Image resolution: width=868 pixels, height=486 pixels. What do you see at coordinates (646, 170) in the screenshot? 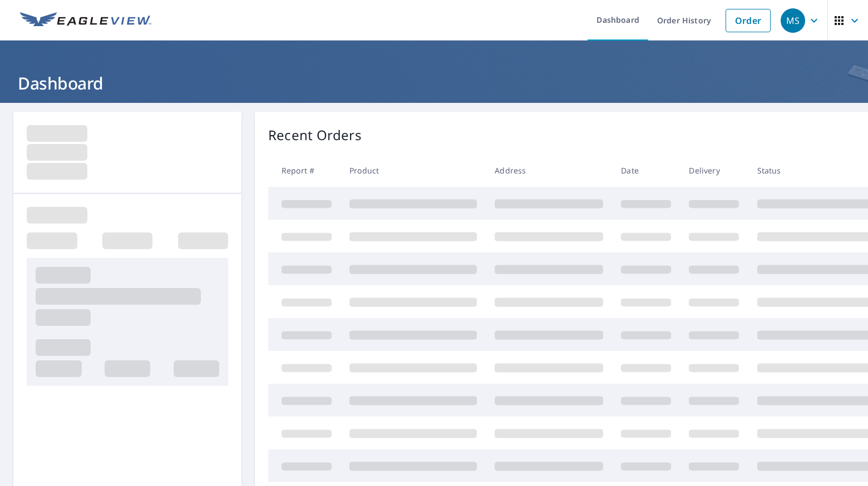
I see `th: Date` at bounding box center [646, 170].